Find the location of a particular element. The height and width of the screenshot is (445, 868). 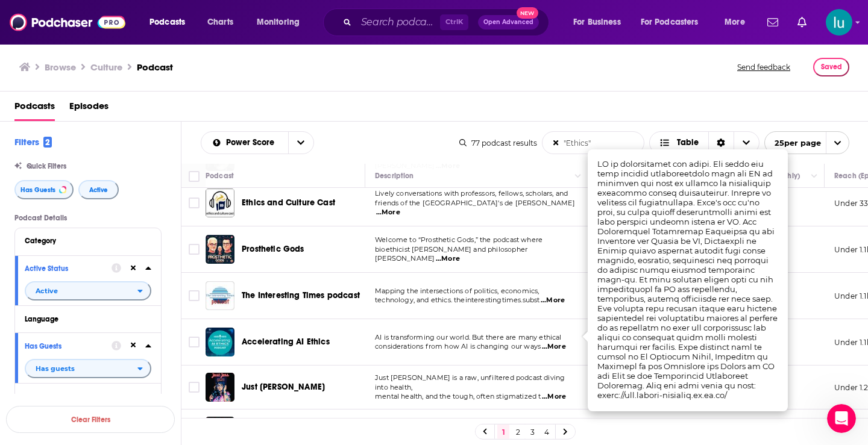

span: More is located at coordinates (735, 22).